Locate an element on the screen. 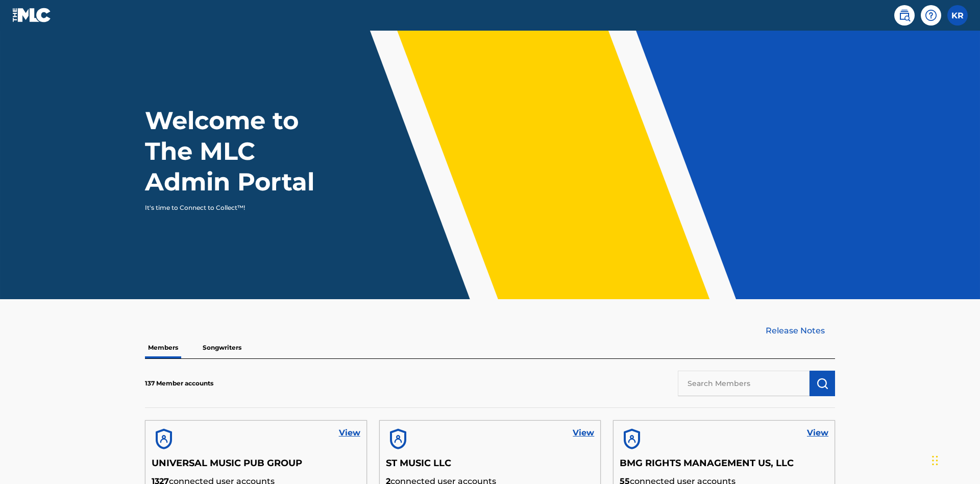 This screenshot has width=980, height=484. p: Members is located at coordinates (163, 348).